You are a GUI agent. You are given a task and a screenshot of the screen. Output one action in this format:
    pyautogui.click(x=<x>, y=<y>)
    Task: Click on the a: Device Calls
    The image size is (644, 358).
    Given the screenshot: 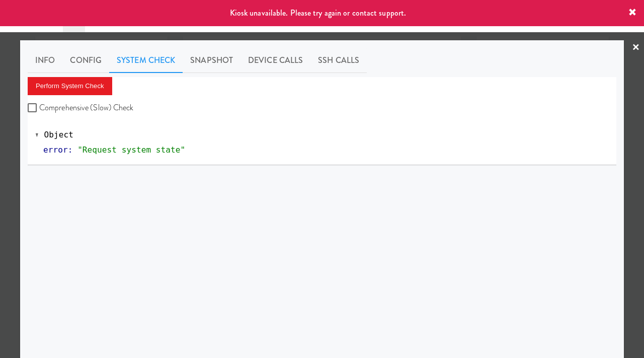 What is the action you would take?
    pyautogui.click(x=276, y=60)
    